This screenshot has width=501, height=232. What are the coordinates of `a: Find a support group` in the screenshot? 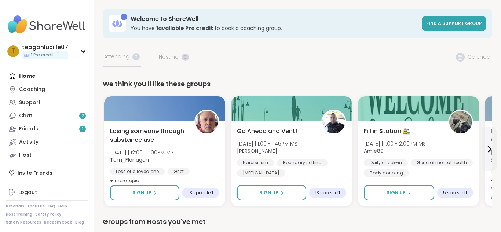 It's located at (454, 23).